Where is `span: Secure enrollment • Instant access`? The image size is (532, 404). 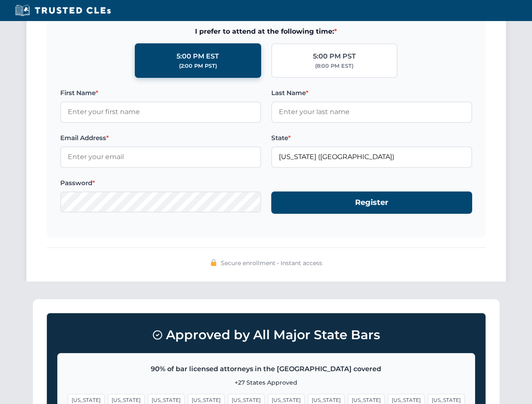 span: Secure enrollment • Instant access is located at coordinates (271, 263).